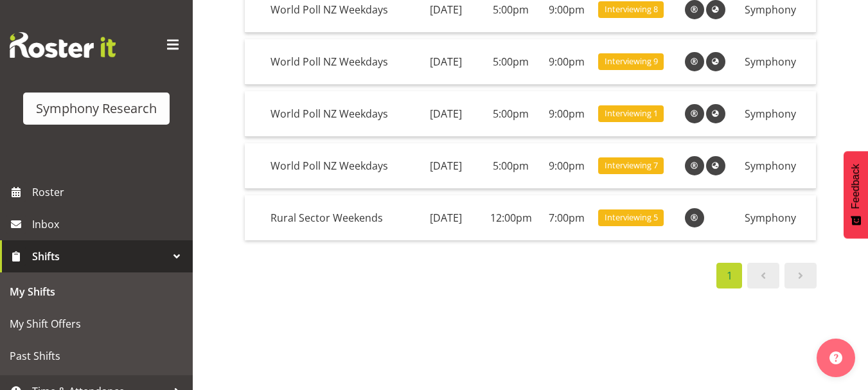 This screenshot has width=868, height=390. I want to click on span: Shifts, so click(99, 256).